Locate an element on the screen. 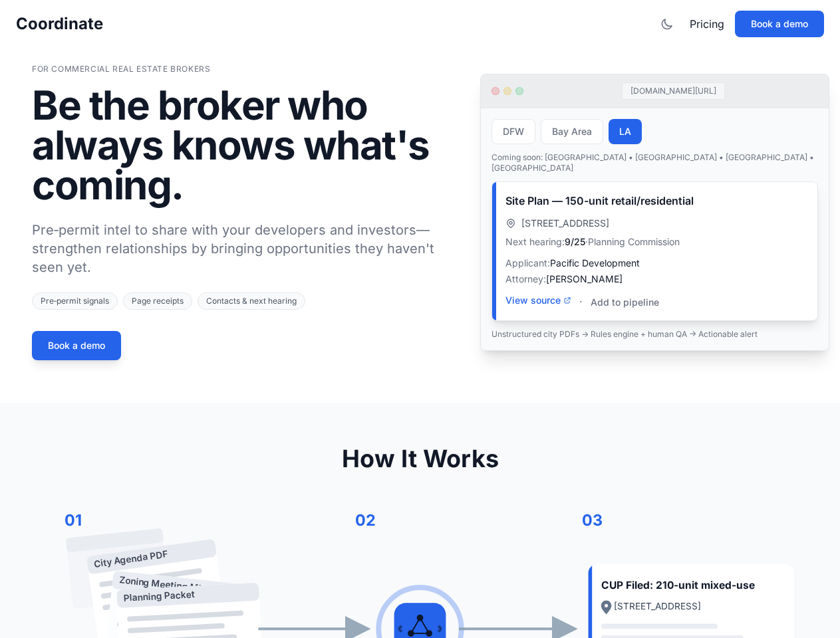 The image size is (840, 638). h1: Be the broker who always knows what's coming. is located at coordinates (245, 145).